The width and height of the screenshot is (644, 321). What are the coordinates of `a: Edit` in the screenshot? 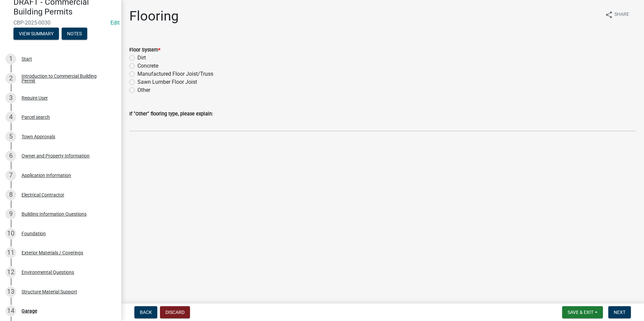 It's located at (115, 22).